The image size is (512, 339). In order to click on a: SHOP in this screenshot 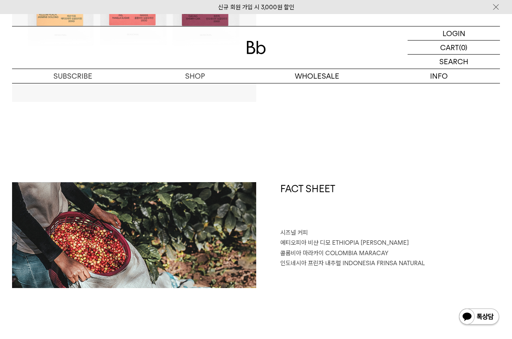, I will do `click(195, 76)`.